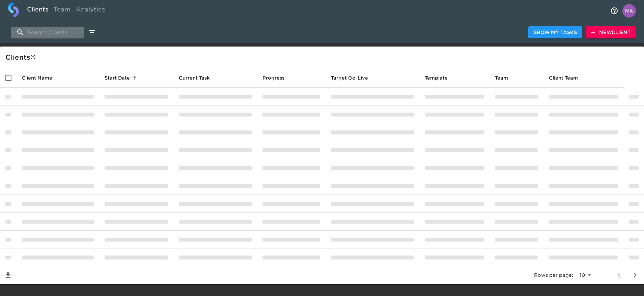 The width and height of the screenshot is (644, 296). I want to click on img: Profile, so click(629, 11).